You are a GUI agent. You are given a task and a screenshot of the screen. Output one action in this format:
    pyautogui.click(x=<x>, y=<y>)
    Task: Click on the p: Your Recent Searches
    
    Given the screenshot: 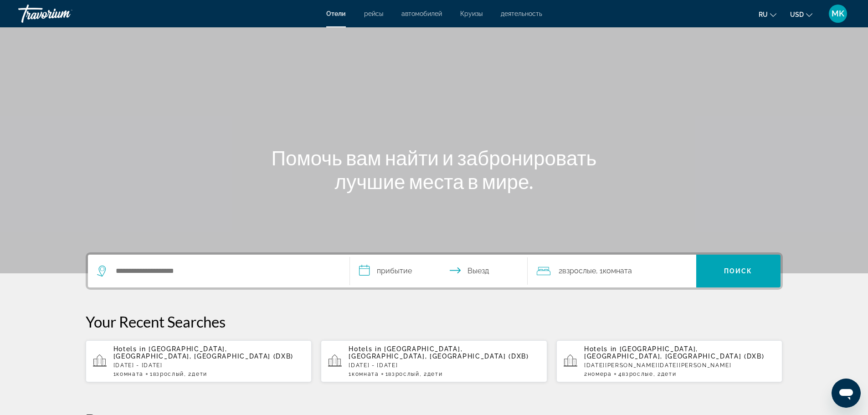 What is the action you would take?
    pyautogui.click(x=434, y=322)
    